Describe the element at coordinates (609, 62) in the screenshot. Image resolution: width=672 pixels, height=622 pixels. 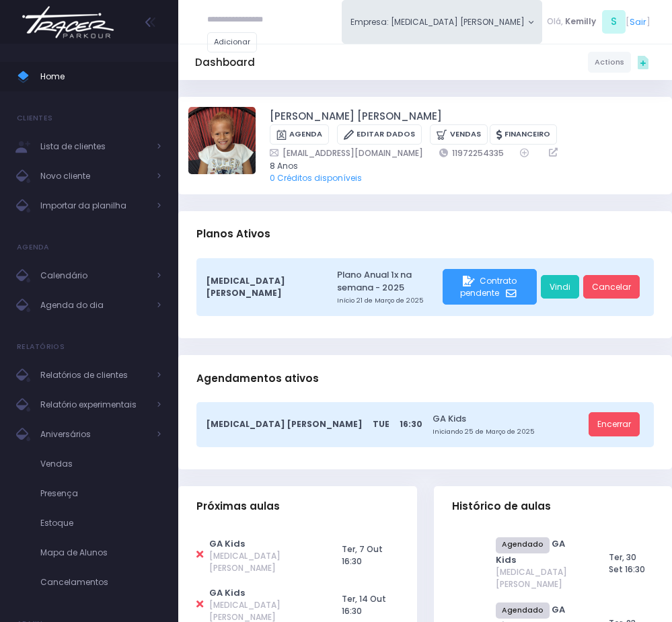
I see `a: Actions` at that location.